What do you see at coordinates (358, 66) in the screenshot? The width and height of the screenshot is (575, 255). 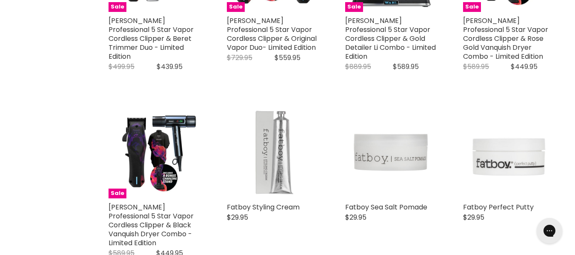 I see `span: $889.95` at bounding box center [358, 66].